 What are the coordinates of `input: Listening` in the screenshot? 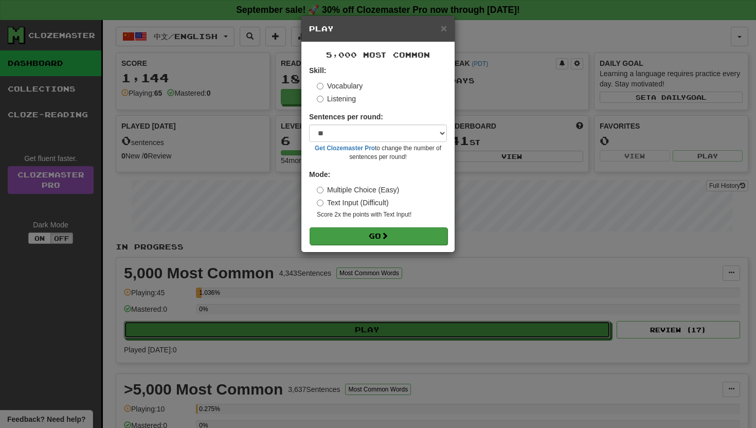 It's located at (320, 99).